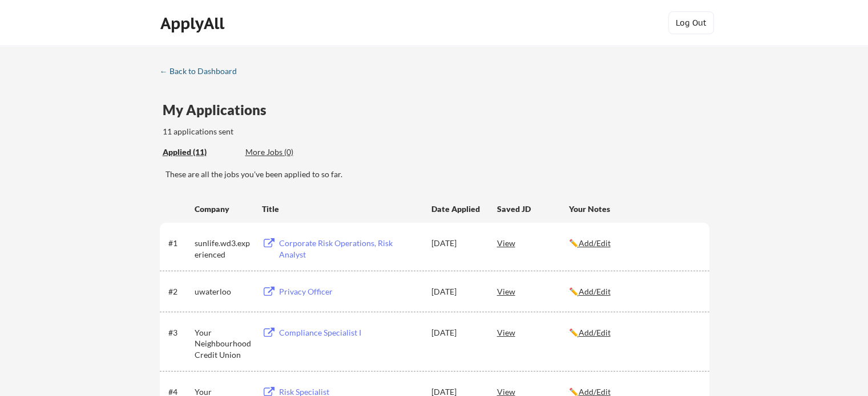 The image size is (868, 396). What do you see at coordinates (350, 249) in the screenshot?
I see `div: Corporate Risk Operations, Risk Analyst` at bounding box center [350, 249].